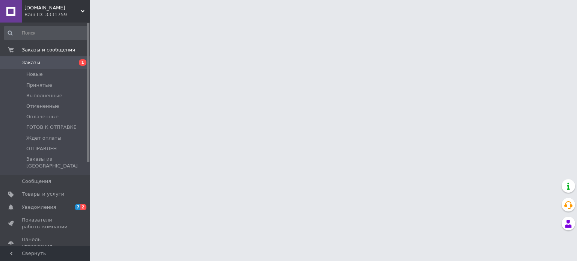 Image resolution: width=577 pixels, height=261 pixels. What do you see at coordinates (39, 85) in the screenshot?
I see `span: Принятые` at bounding box center [39, 85].